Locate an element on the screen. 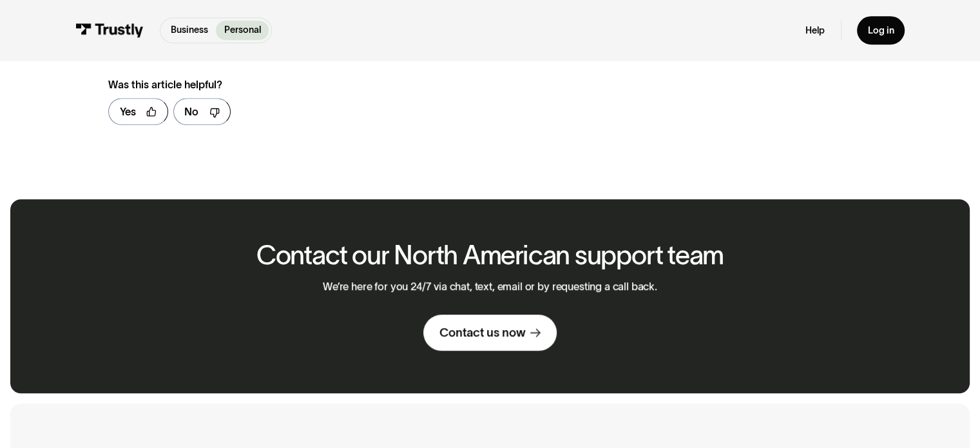 The image size is (980, 448). p: We’re here for you 24/7 via chat, text, email or by requesting a call back. is located at coordinates (490, 287).